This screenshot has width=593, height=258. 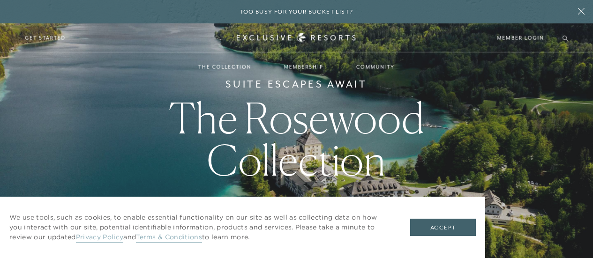 What do you see at coordinates (99, 238) in the screenshot?
I see `a: Privacy Policy` at bounding box center [99, 238].